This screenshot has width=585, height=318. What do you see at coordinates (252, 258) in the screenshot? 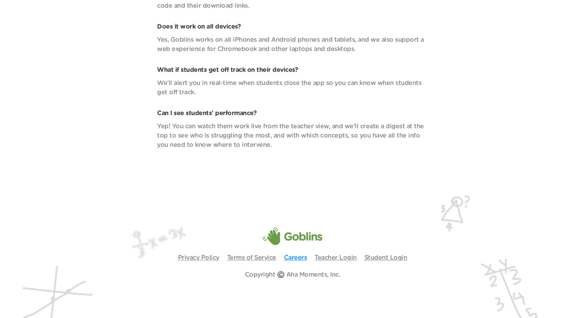
I see `a: Terms of Service` at bounding box center [252, 258].